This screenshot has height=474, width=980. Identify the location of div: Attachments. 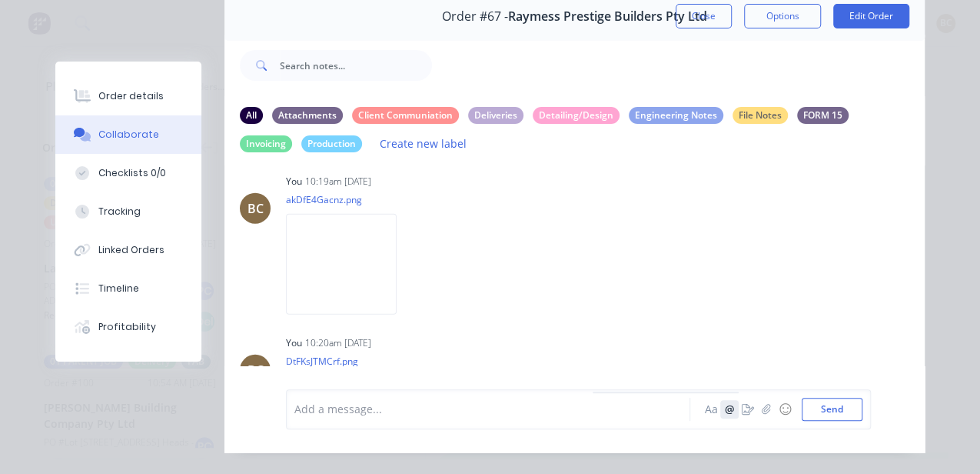
(308, 115).